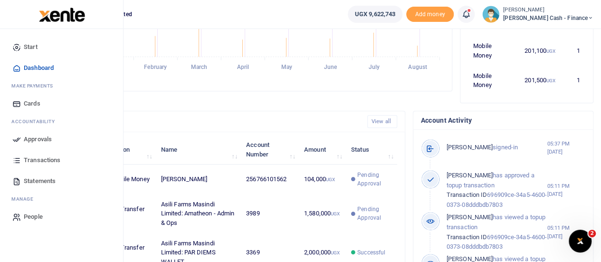  Describe the element at coordinates (35, 86) in the screenshot. I see `span: ake Payments` at that location.